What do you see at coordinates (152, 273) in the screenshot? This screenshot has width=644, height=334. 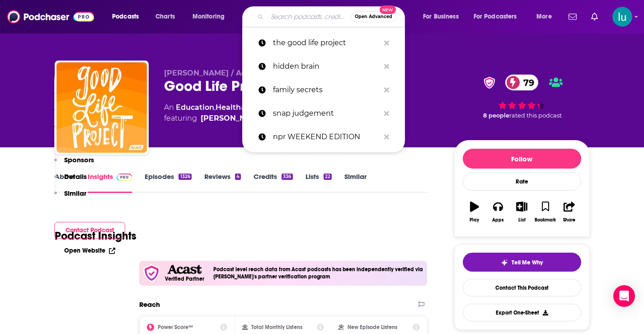 I see `img: verfied icon` at bounding box center [152, 273].